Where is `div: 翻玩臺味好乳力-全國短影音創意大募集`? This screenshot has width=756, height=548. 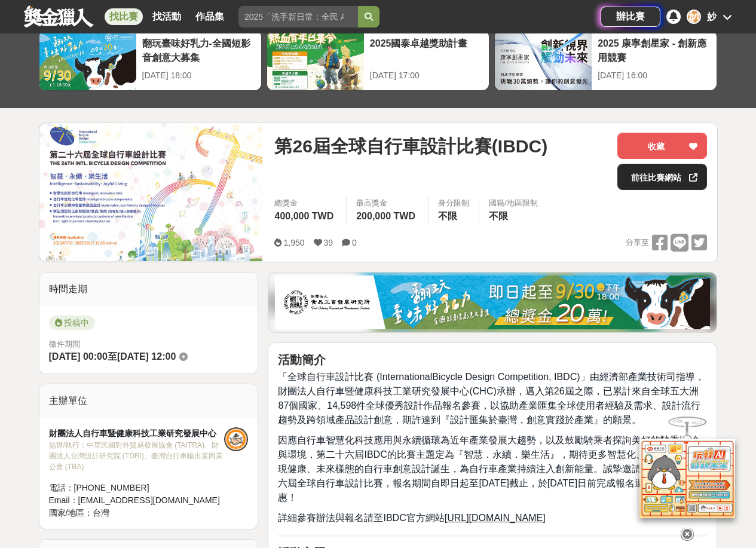 div: 翻玩臺味好乳力-全國短影音創意大募集 is located at coordinates (198, 50).